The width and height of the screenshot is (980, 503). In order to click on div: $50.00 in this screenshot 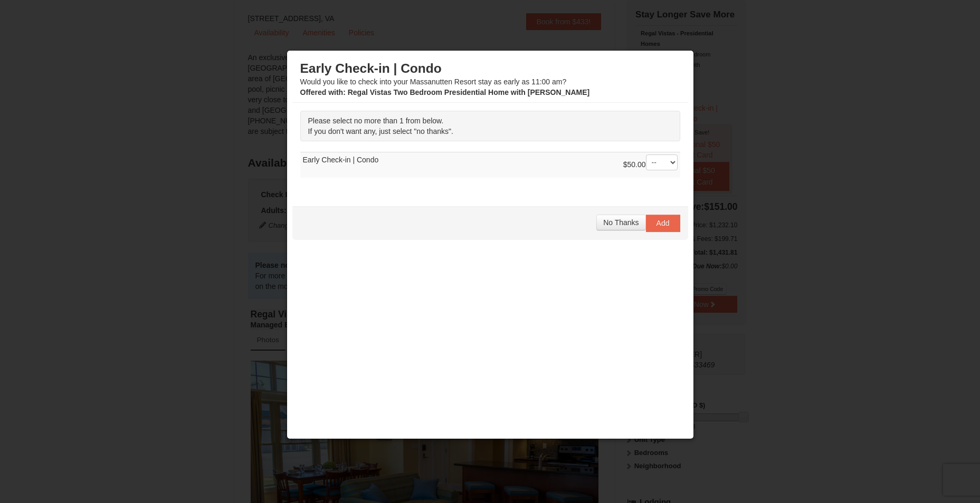, I will do `click(650, 165)`.